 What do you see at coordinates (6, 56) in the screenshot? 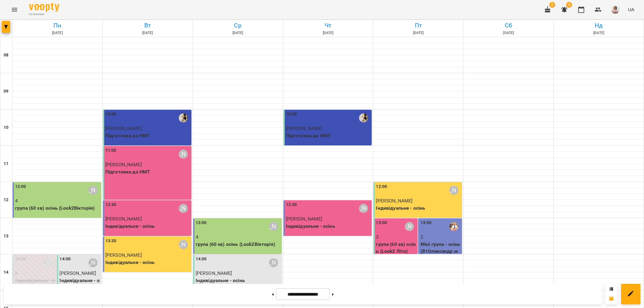
I see `h6: 08` at bounding box center [6, 56].